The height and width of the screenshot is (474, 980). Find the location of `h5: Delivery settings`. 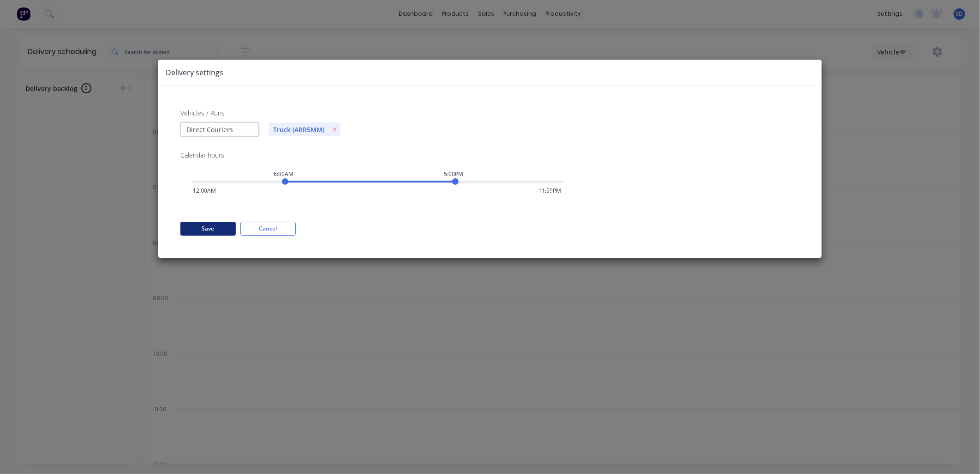

h5: Delivery settings is located at coordinates (194, 73).